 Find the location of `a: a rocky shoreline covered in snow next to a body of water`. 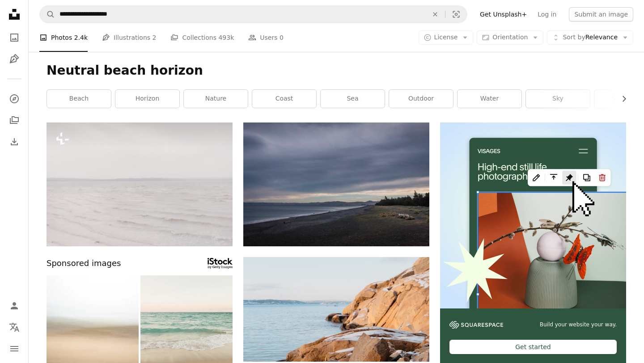

a: a rocky shoreline covered in snow next to a body of water is located at coordinates (336, 309).